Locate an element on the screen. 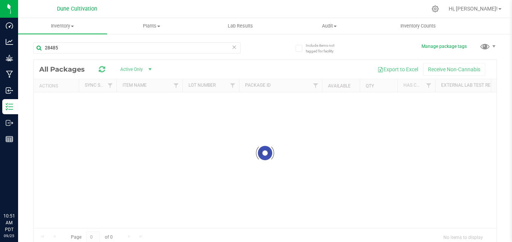  span: Audit is located at coordinates (329, 26).